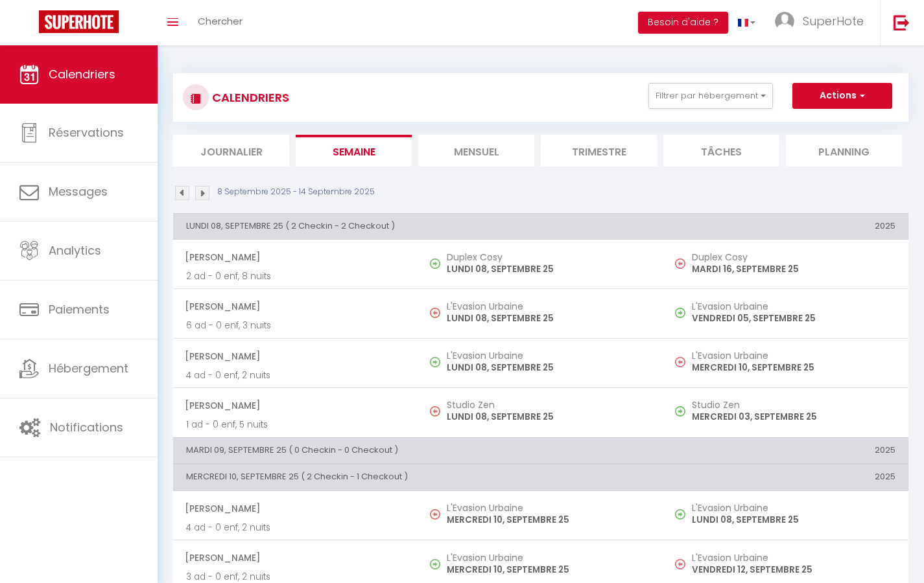 The width and height of the screenshot is (924, 583). Describe the element at coordinates (296, 325) in the screenshot. I see `p: 6 ad - 0 enf, 3 nuits` at that location.